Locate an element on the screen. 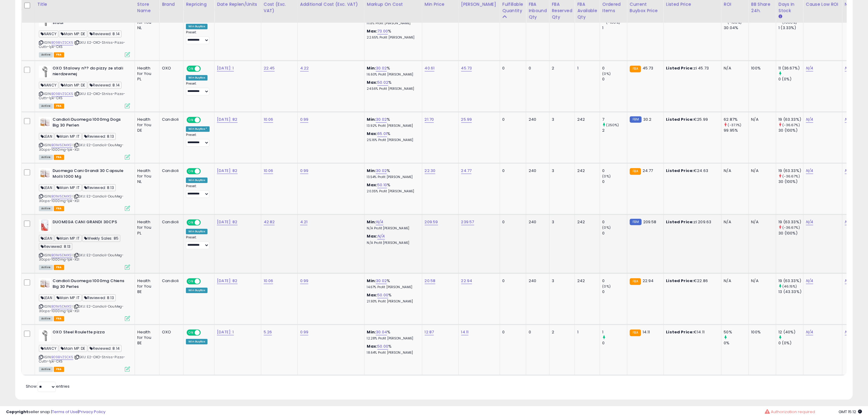 This screenshot has height=418, width=868. div: Additional Cost (Exc. VAT) is located at coordinates (331, 4).